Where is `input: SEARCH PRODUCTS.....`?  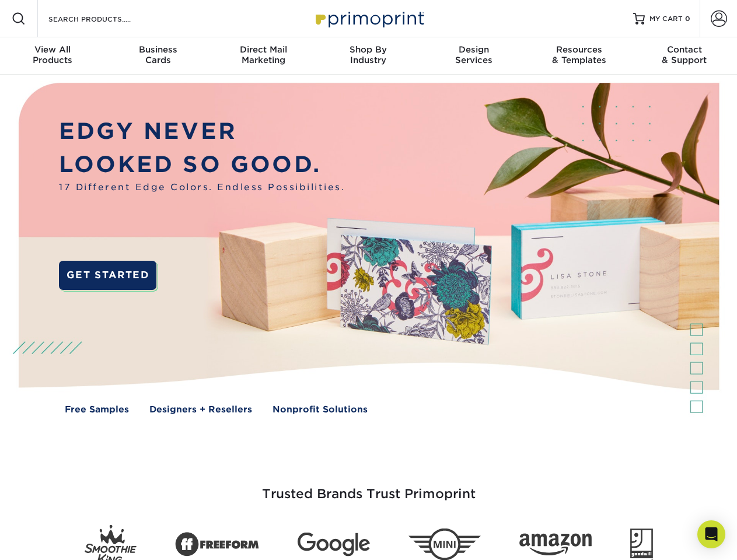
input: SEARCH PRODUCTS..... is located at coordinates (104, 19).